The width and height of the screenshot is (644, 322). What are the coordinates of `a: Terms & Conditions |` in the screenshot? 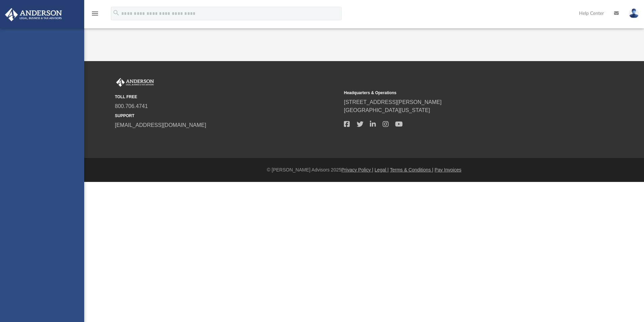 It's located at (412, 170).